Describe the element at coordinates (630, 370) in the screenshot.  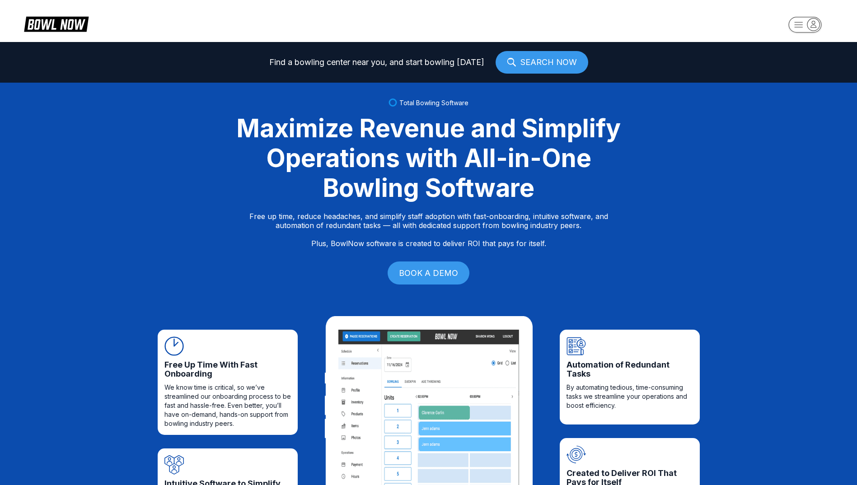
I see `span: Automation of Redundant Tasks` at that location.